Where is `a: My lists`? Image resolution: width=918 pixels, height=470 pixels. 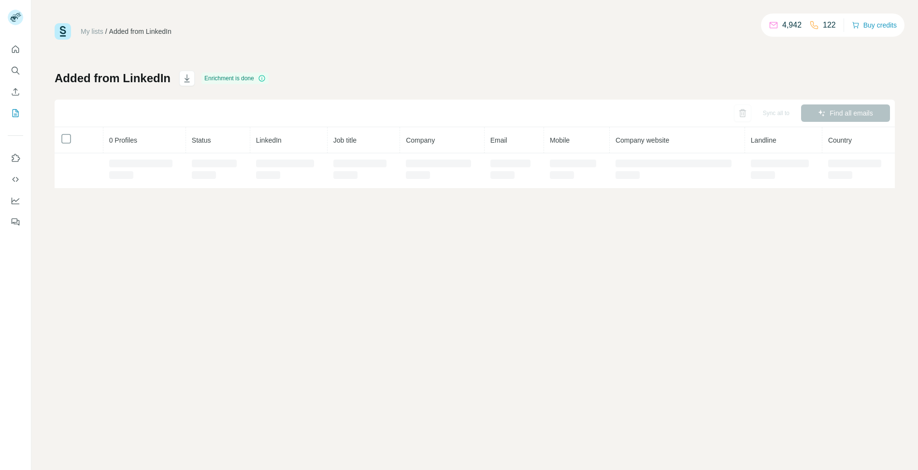 a: My lists is located at coordinates (92, 31).